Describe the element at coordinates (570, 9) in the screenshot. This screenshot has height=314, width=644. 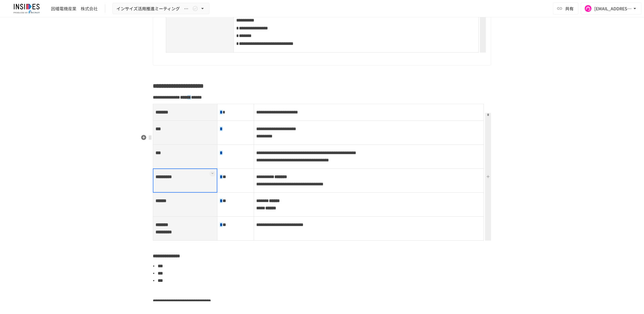
I see `span: 共有` at that location.